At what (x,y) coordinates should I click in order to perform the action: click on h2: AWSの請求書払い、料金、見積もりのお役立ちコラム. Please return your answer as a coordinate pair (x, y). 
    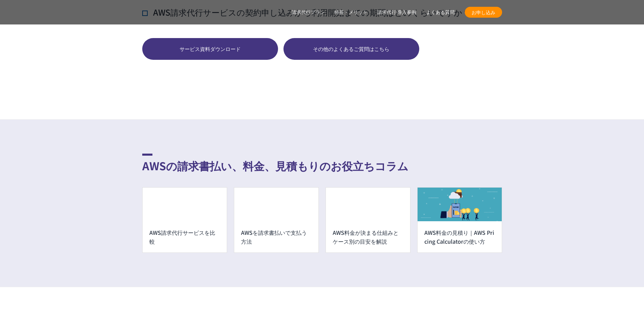
    Looking at the image, I should click on (322, 164).